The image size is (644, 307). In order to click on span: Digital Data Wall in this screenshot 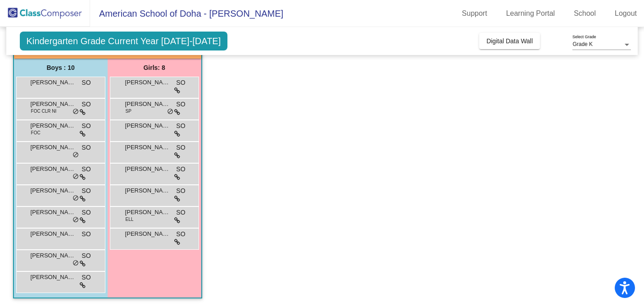, I will do `click(510, 41)`.